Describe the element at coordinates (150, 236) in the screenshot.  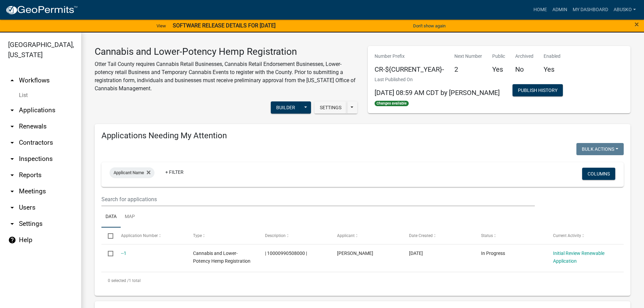
I see `datatable-header-cell: Application Number` at that location.